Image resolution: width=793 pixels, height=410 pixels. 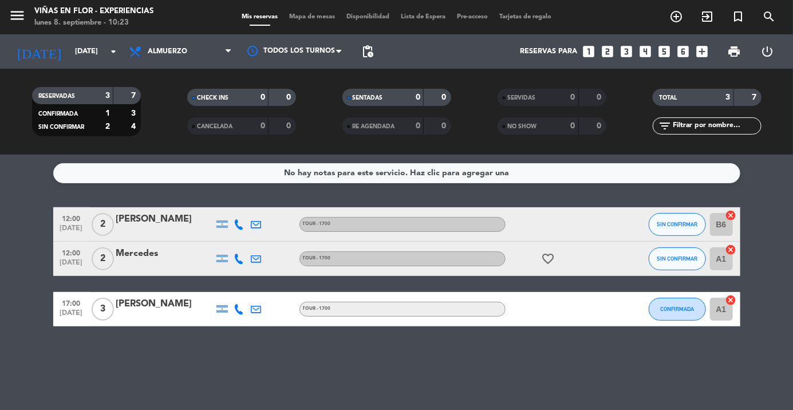 What do you see at coordinates (664, 52) in the screenshot?
I see `i: looks_5` at bounding box center [664, 52].